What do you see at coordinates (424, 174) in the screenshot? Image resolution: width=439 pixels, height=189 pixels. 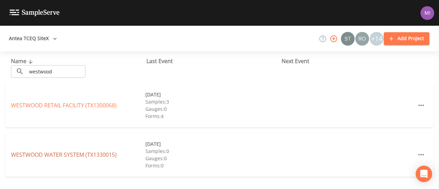 I see `div: Open Intercom Messenger` at bounding box center [424, 174].